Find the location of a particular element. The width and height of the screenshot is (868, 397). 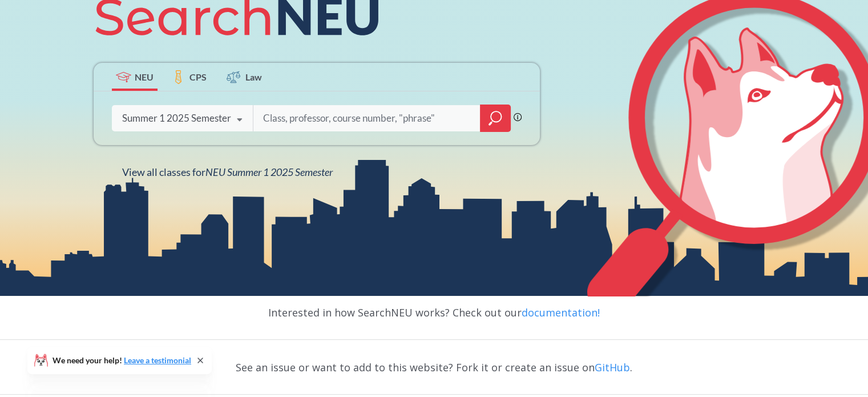

div: Summer 1 2025 Semester is located at coordinates (176, 118).